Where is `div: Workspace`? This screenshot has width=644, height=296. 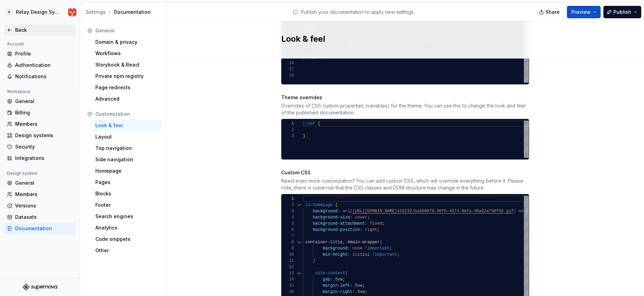 div: Workspace is located at coordinates (19, 92).